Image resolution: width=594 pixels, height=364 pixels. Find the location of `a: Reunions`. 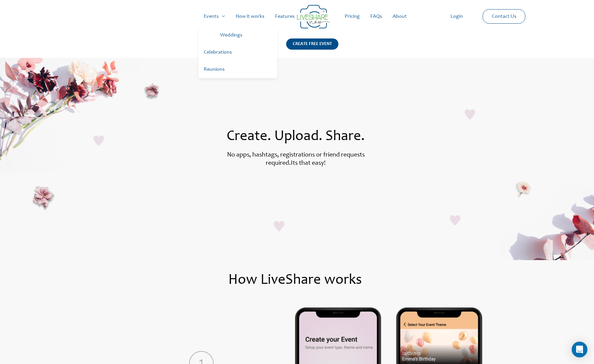

a: Reunions is located at coordinates (238, 70).